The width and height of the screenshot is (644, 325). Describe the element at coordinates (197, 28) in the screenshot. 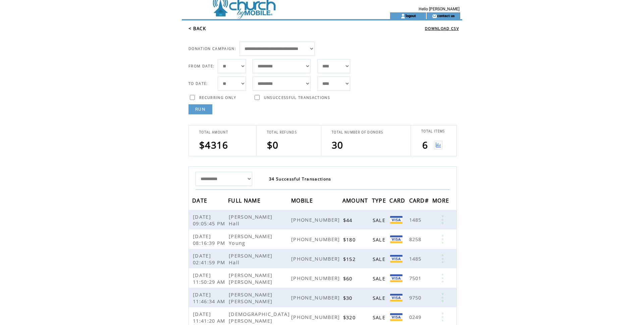

I see `a: < BACK` at that location.